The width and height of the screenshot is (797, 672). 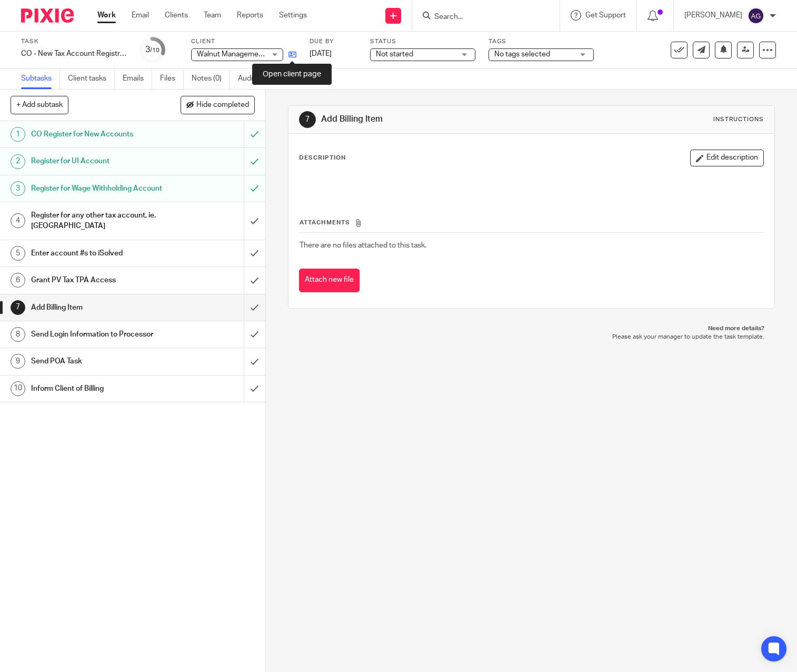 I want to click on h1: Enter account #s to iSolved, so click(x=98, y=253).